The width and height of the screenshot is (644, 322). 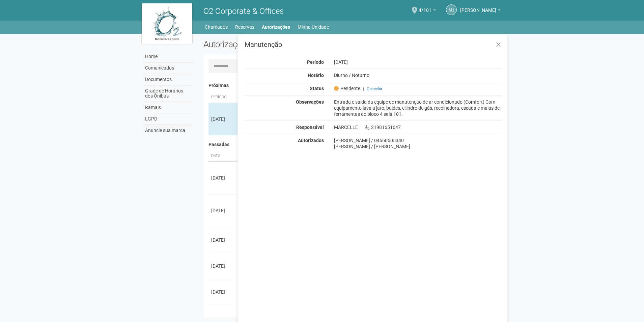 I want to click on img: logo.jpg, so click(x=167, y=24).